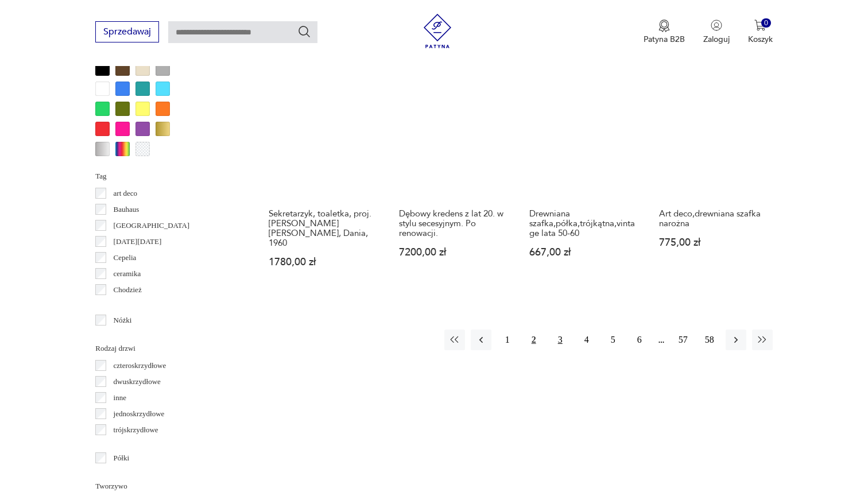  Describe the element at coordinates (126, 194) in the screenshot. I see `p: art deco` at that location.